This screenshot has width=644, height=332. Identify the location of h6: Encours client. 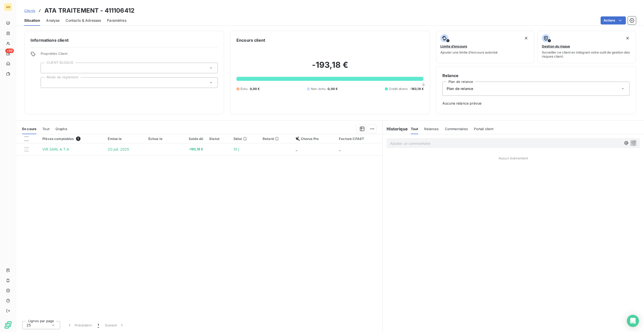
(251, 40).